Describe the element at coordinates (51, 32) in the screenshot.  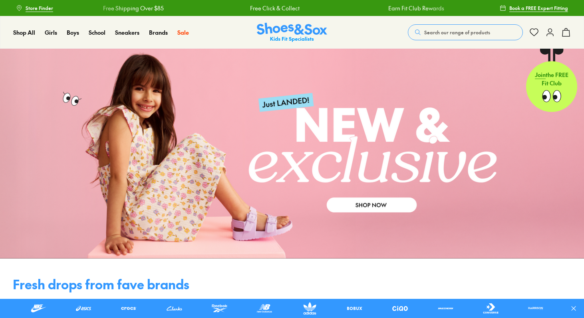
I see `span: Girls` at that location.